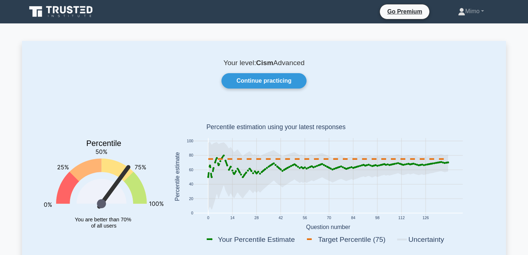  I want to click on text: Percentile, so click(104, 144).